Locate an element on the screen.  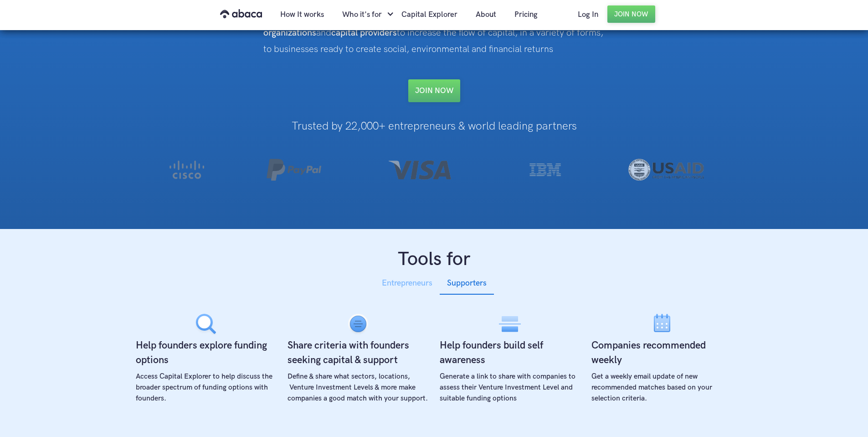
h1: Trusted by 22,000+ entrepreneurs & world leading partners is located at coordinates (434, 126).